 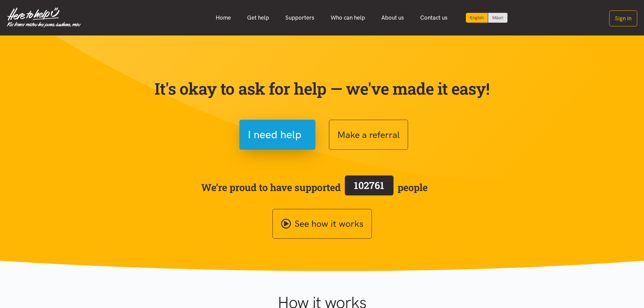 I want to click on button: Make a referral, so click(x=369, y=135).